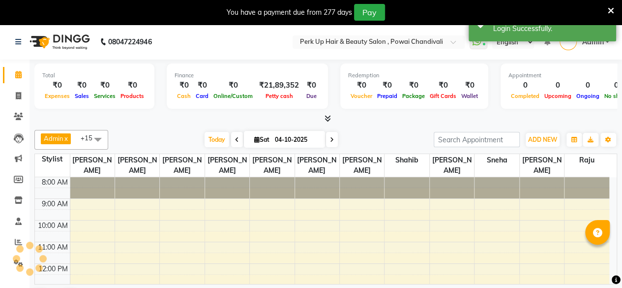 The width and height of the screenshot is (622, 288). I want to click on span: Package, so click(414, 96).